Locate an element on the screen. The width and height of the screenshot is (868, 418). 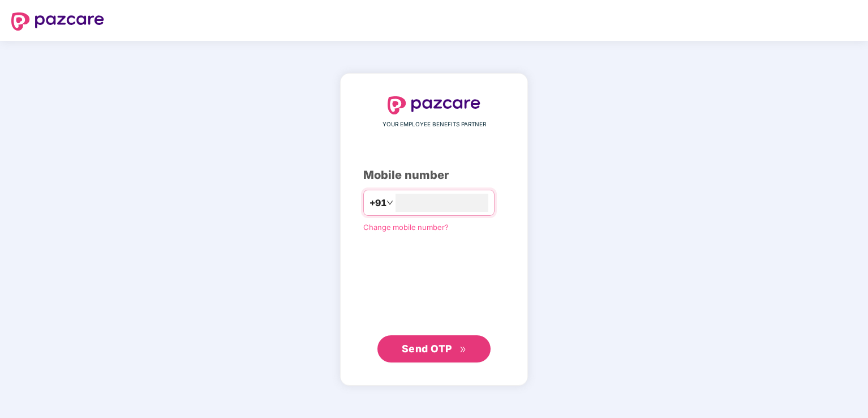
span: +91 is located at coordinates (378, 203).